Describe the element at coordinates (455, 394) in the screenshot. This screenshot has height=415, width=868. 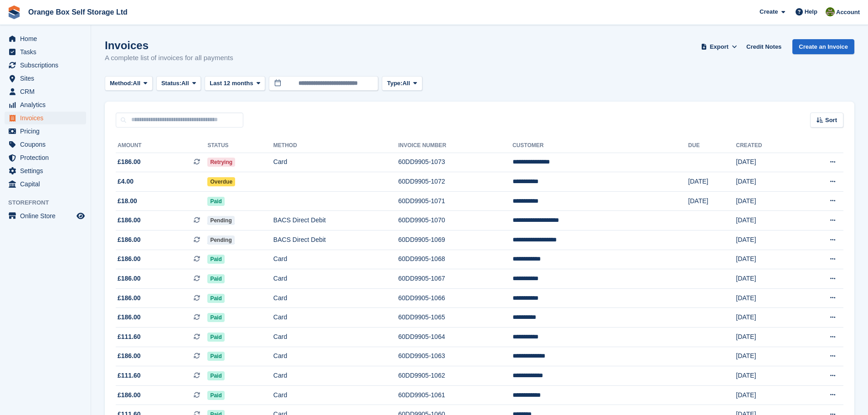
I see `td: 60DD9905-1061` at that location.